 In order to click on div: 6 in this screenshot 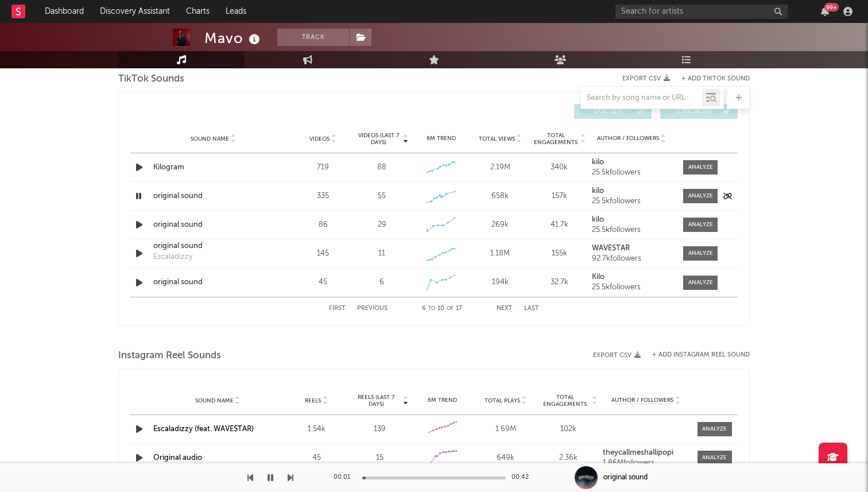, I will do `click(382, 282)`.